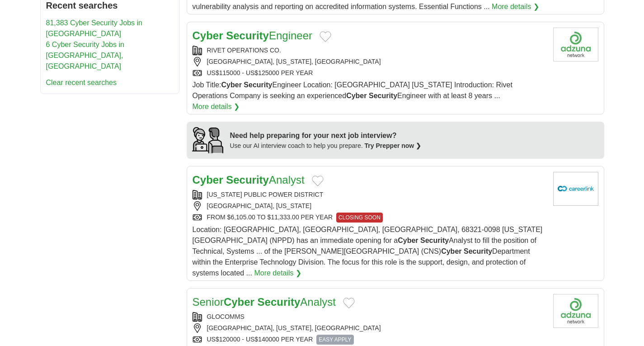  What do you see at coordinates (335, 339) in the screenshot?
I see `span: EASY APPLY` at bounding box center [335, 339].